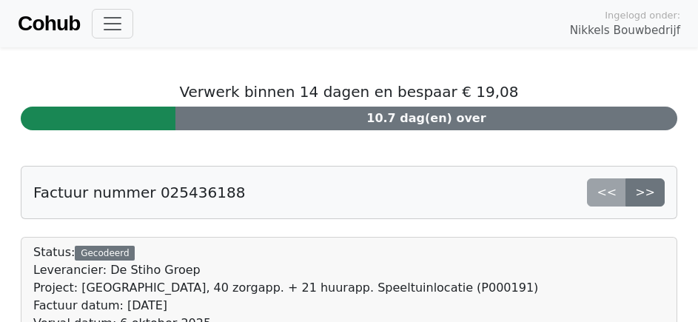 Image resolution: width=698 pixels, height=322 pixels. What do you see at coordinates (349, 92) in the screenshot?
I see `h5: Verwerk binnen 14 dagen en bespaar € 19,08` at bounding box center [349, 92].